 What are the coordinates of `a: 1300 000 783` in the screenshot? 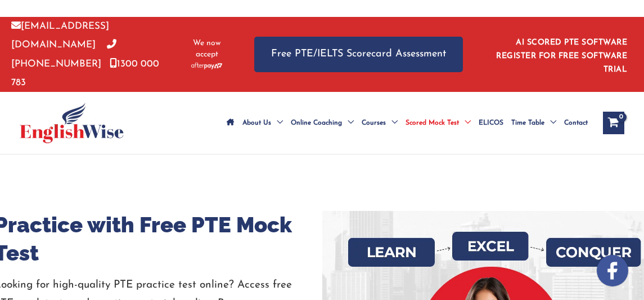 It's located at (85, 73).